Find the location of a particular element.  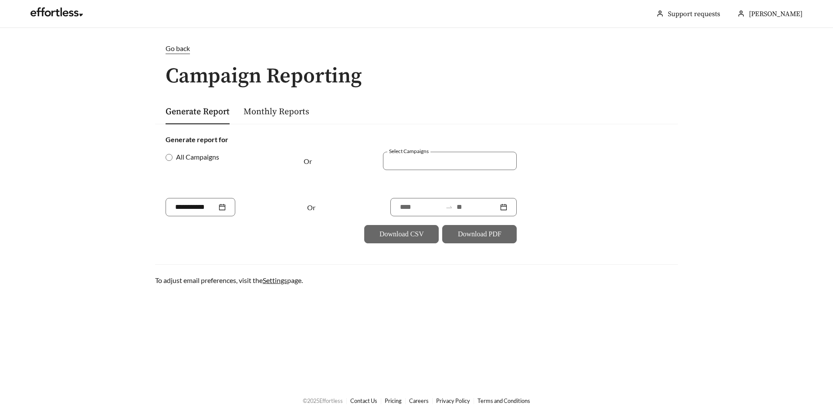

button: Download PDF is located at coordinates (479, 234).